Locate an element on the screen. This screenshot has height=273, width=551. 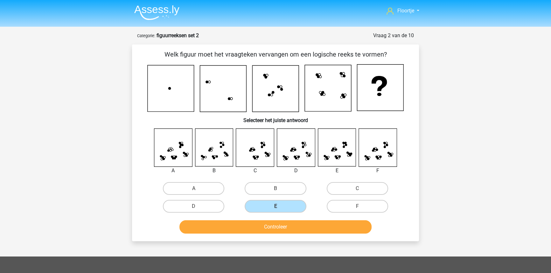
span: Floortje is located at coordinates (406, 11).